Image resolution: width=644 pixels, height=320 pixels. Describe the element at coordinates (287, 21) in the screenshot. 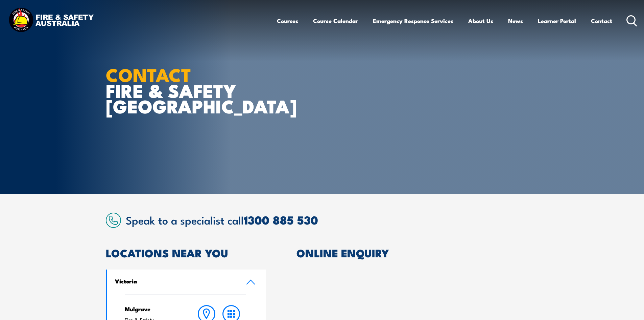

I see `a: Courses` at that location.